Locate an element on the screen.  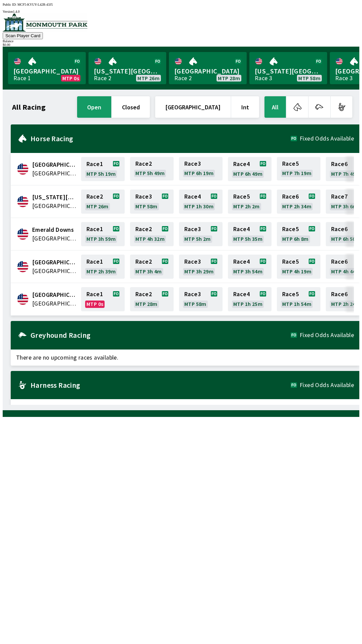
span: MTP 5h 49m is located at coordinates (150, 173).